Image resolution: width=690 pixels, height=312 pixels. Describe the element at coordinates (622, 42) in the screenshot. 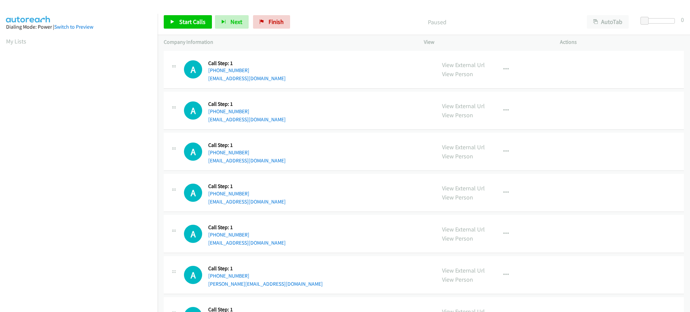

I see `p: Actions` at that location.